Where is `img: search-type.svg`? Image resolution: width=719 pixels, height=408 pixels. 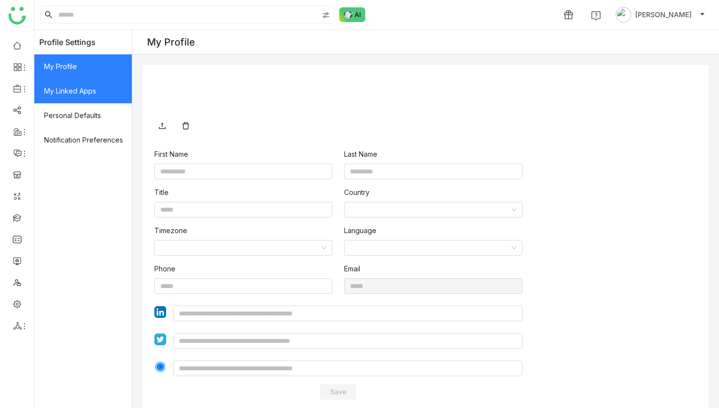
img: search-type.svg is located at coordinates (326, 15).